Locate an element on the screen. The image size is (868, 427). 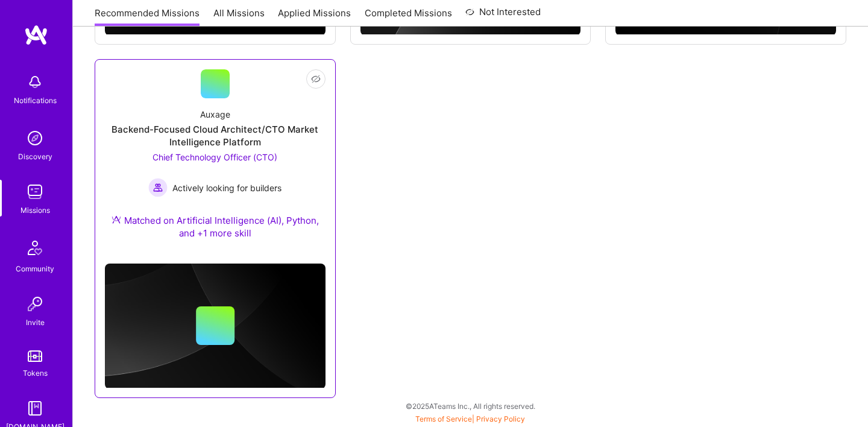
img: tokens is located at coordinates (35, 355).